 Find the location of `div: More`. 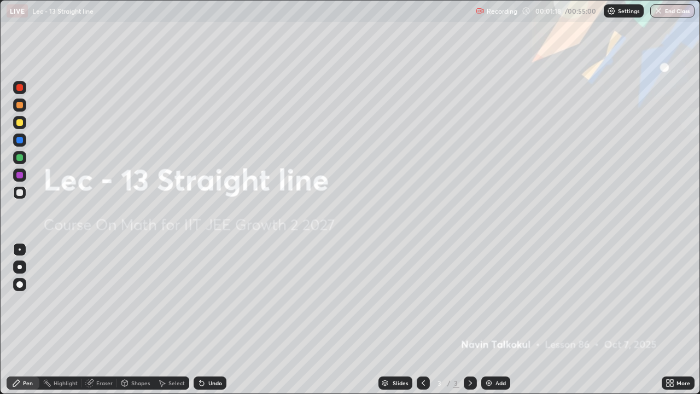

div: More is located at coordinates (683, 383).